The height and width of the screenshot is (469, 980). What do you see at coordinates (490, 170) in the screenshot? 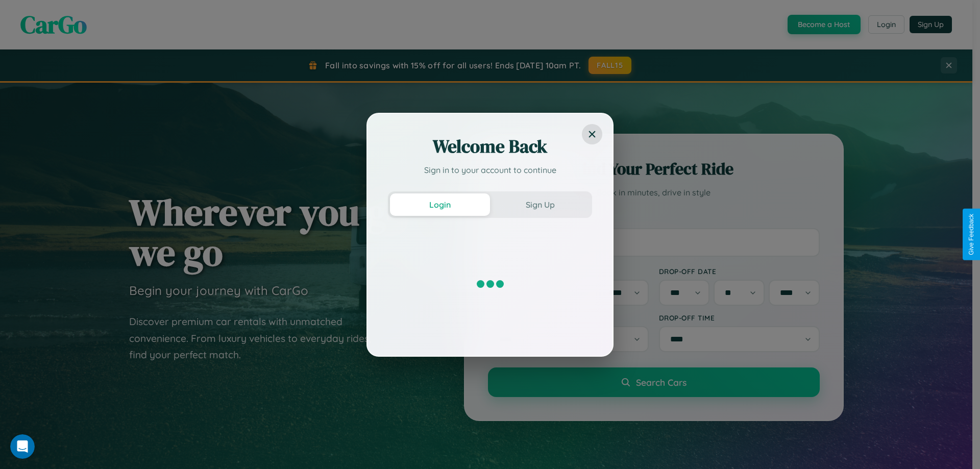
I see `p: Sign in to your account to continue` at bounding box center [490, 170].